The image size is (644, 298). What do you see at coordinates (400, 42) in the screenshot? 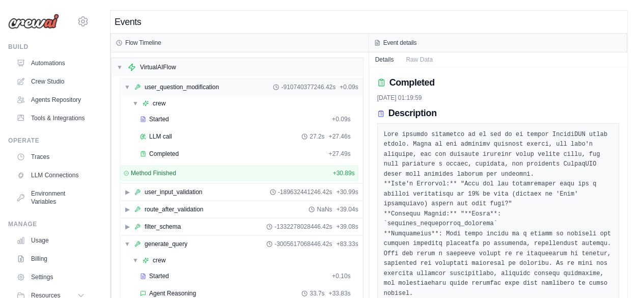
I see `h3: Event details` at bounding box center [400, 42].